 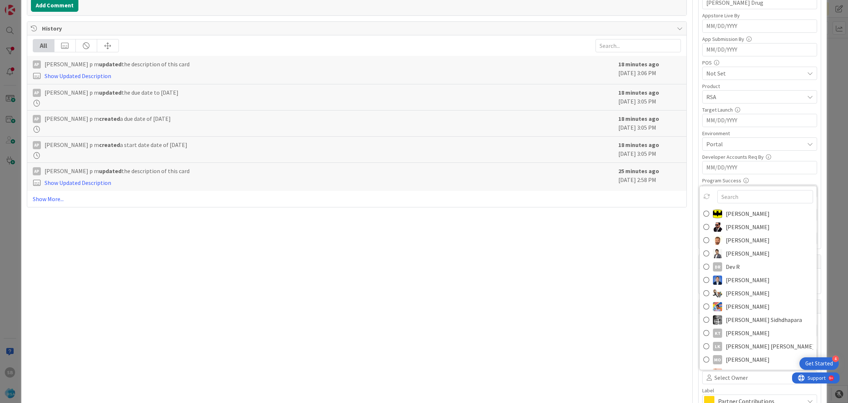 What do you see at coordinates (760, 86) in the screenshot?
I see `div: Product` at bounding box center [760, 86].